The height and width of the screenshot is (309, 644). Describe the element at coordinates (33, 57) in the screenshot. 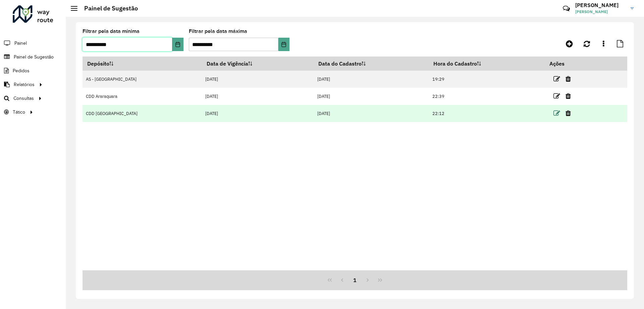

I see `span: Painel de Sugestão` at that location.